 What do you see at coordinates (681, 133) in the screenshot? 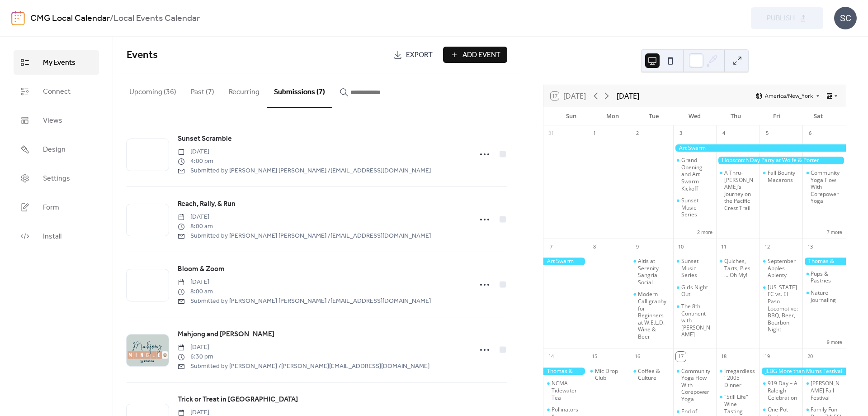
I see `div: 3` at bounding box center [681, 133].